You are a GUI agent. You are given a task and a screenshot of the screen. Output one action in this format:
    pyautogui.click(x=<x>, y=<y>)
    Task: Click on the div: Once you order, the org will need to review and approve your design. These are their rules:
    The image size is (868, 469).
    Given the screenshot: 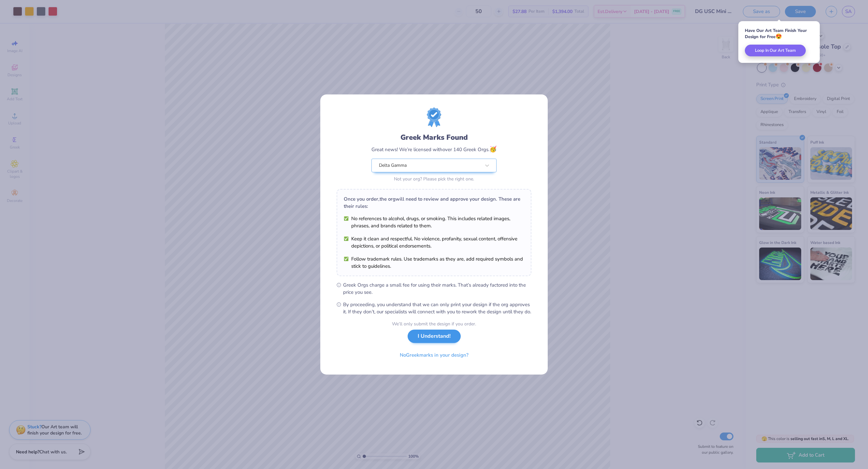 What is the action you would take?
    pyautogui.click(x=434, y=203)
    